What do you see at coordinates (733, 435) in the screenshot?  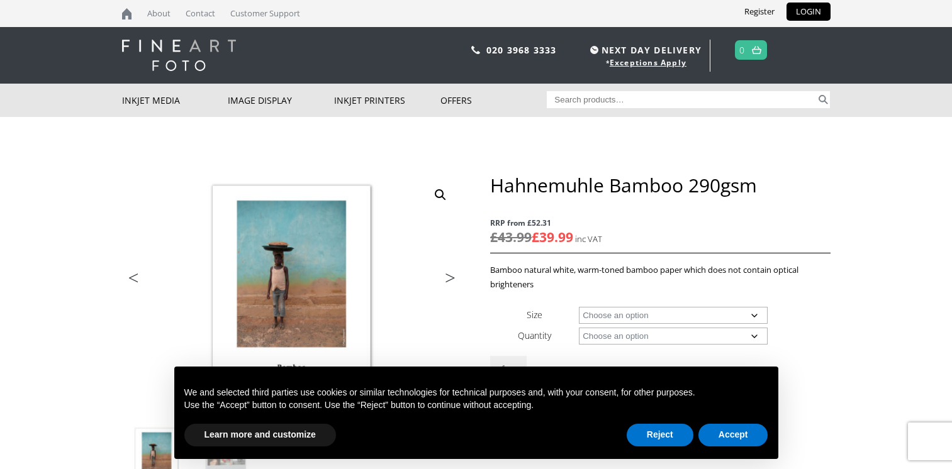 I see `button: Accept` at bounding box center [733, 435].